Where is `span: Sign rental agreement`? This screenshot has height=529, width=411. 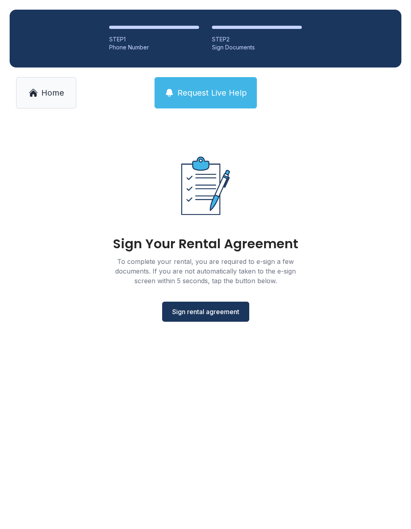
span: Sign rental agreement is located at coordinates (206, 312).